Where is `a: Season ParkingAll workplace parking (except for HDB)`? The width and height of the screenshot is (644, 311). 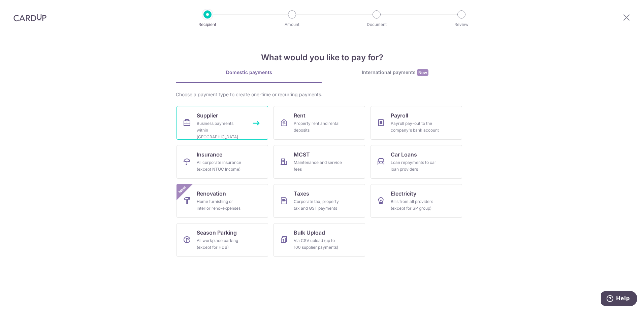 a: Season ParkingAll workplace parking (except for HDB) is located at coordinates (222, 240).